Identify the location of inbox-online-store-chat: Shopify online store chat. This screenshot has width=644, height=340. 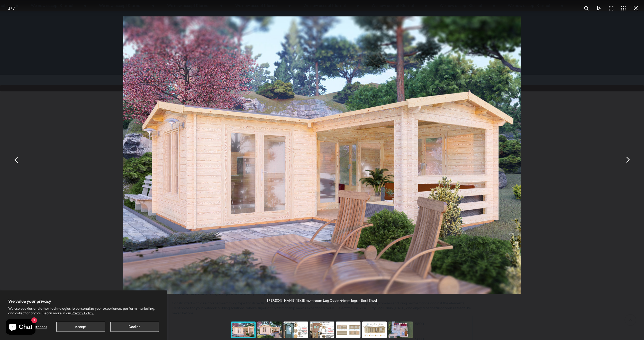
(20, 327).